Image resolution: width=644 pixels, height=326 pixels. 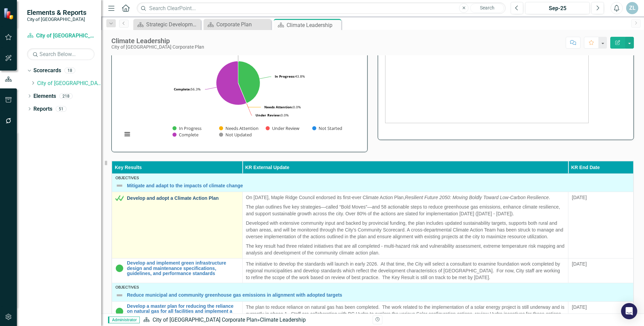 What do you see at coordinates (172, 24) in the screenshot?
I see `div: Strategic Development, Communications, & Public Engagement` at bounding box center [172, 24].